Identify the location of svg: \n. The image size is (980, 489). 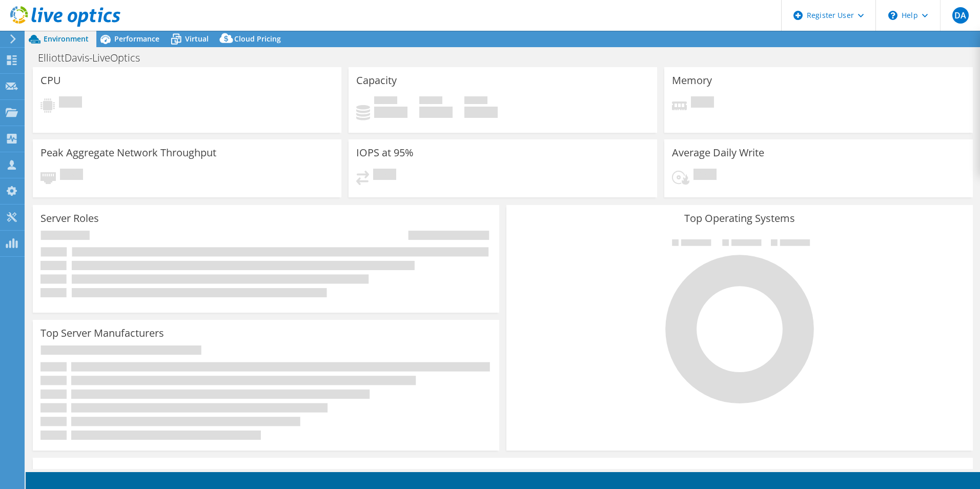
(892, 15).